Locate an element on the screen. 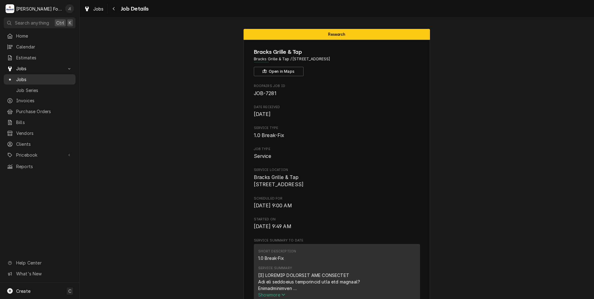  a: Estimates is located at coordinates (39, 58).